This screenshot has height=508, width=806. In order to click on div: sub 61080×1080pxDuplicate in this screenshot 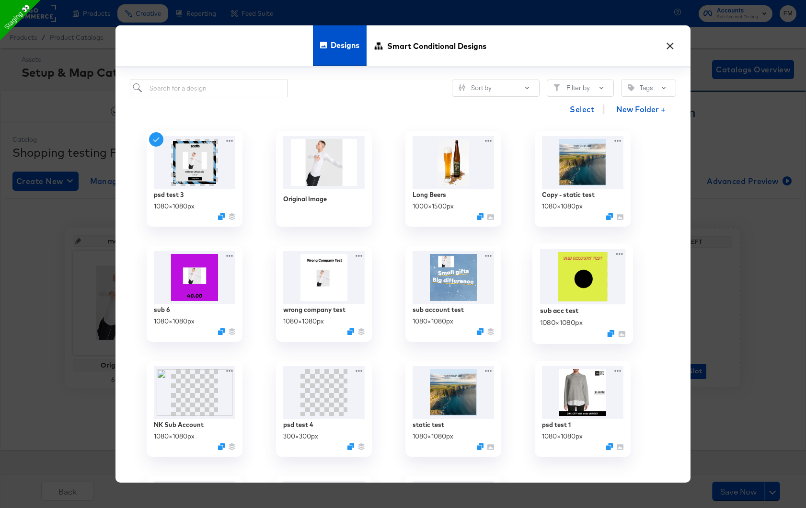, I will do `click(195, 294)`.